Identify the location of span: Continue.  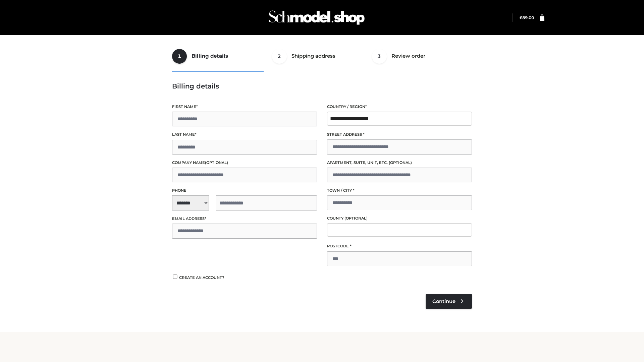
(444, 301).